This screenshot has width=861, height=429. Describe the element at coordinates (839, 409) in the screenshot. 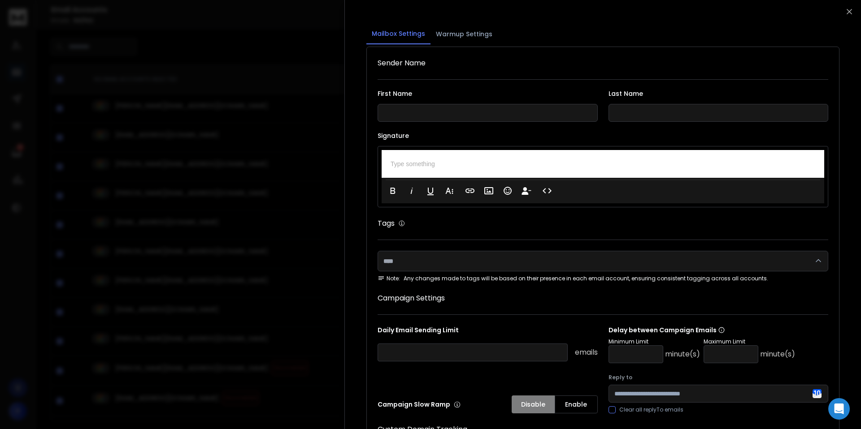

I see `div: Open Intercom Messenger` at that location.